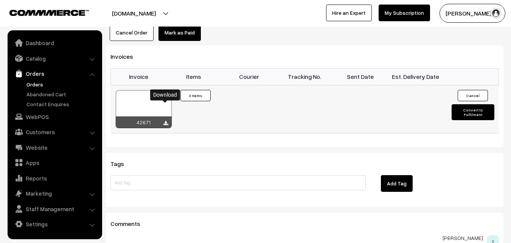 This screenshot has width=511, height=243. Describe the element at coordinates (130, 223) in the screenshot. I see `span: Comments` at that location.